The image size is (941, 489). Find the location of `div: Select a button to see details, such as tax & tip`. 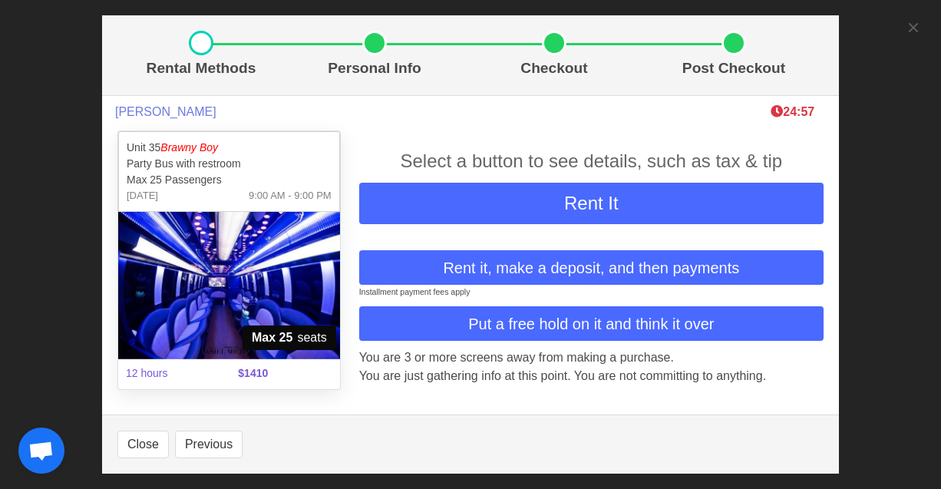

div: Select a button to see details, such as tax & tip is located at coordinates (591, 161).